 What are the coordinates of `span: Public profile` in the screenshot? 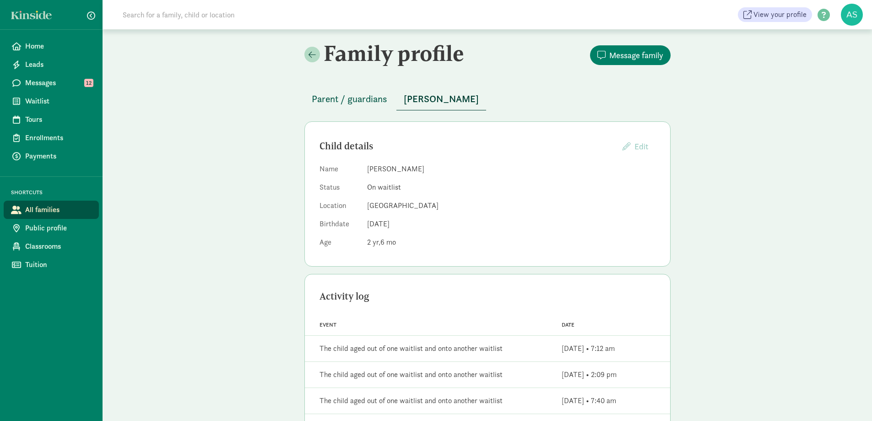 It's located at (58, 228).